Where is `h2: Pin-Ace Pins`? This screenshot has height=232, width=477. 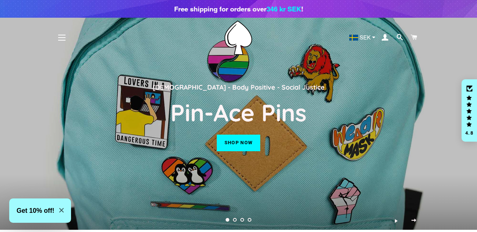
h2: Pin-Ace Pins is located at coordinates (239, 112).